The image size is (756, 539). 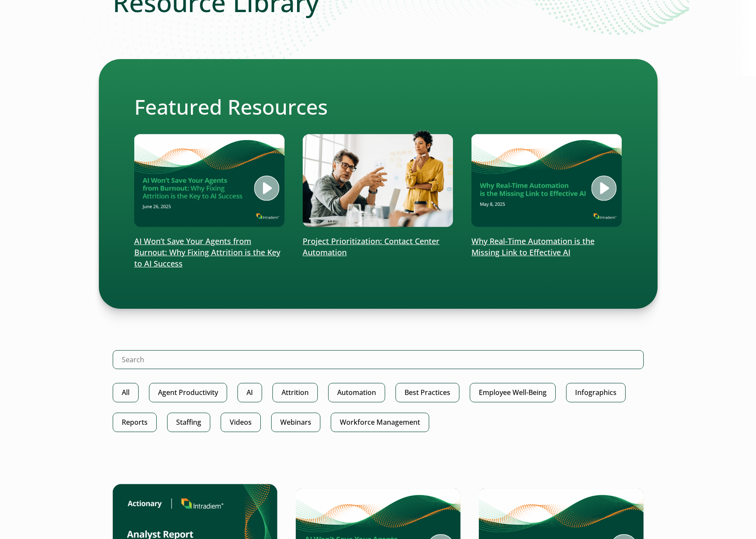 I want to click on p: Project Prioritization: Contact Center Automation, so click(x=378, y=247).